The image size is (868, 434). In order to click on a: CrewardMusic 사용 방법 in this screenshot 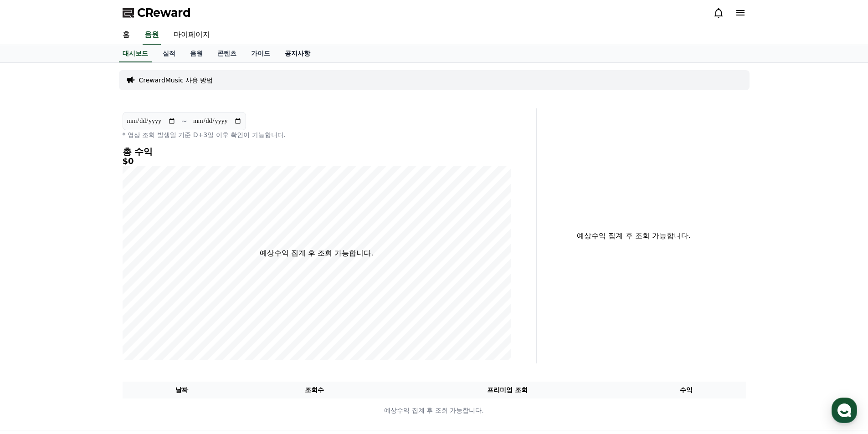, I will do `click(176, 80)`.